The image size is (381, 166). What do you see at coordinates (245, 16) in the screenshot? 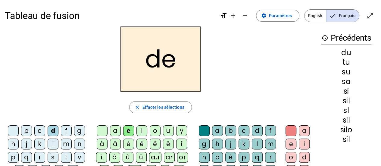
I see `mat-icon: remove` at bounding box center [245, 16].